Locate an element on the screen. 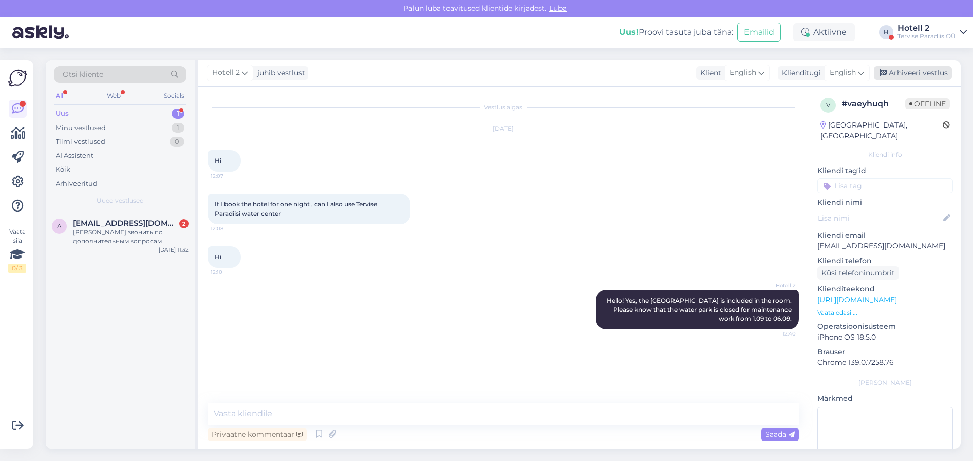  p: Kliendi nimi is located at coordinates (884, 203).